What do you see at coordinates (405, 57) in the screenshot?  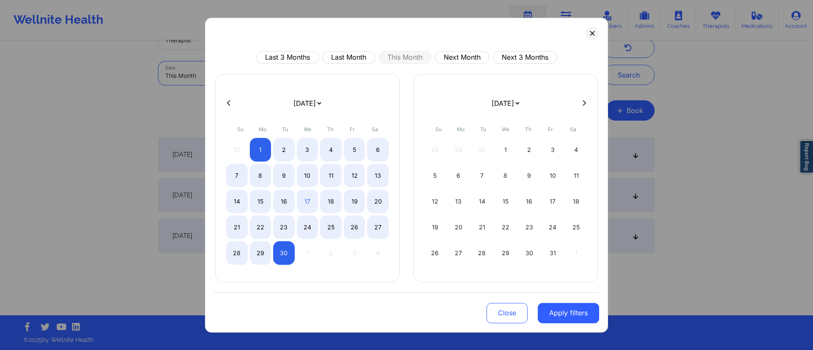 I see `button: This Month` at bounding box center [405, 57].